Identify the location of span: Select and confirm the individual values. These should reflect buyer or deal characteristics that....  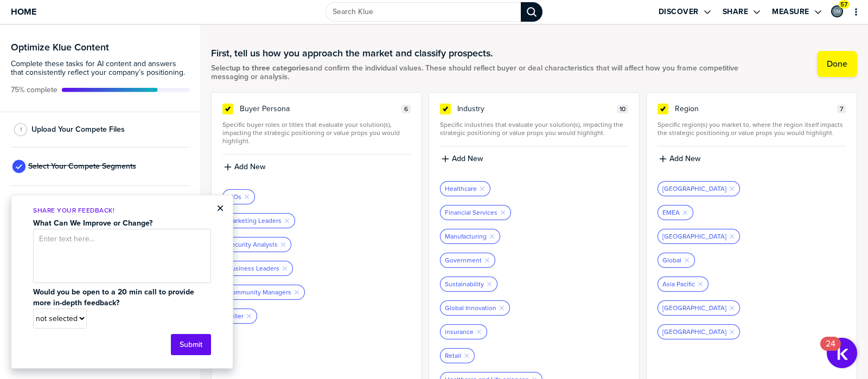
(483, 73).